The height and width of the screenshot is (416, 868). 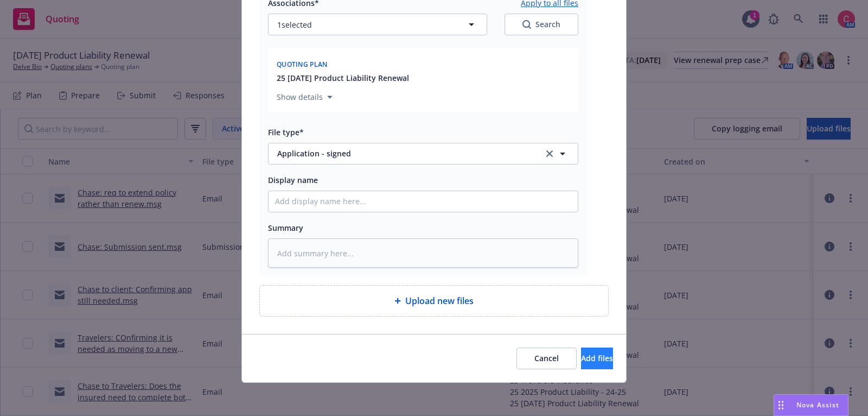 I want to click on button: Add files, so click(x=597, y=358).